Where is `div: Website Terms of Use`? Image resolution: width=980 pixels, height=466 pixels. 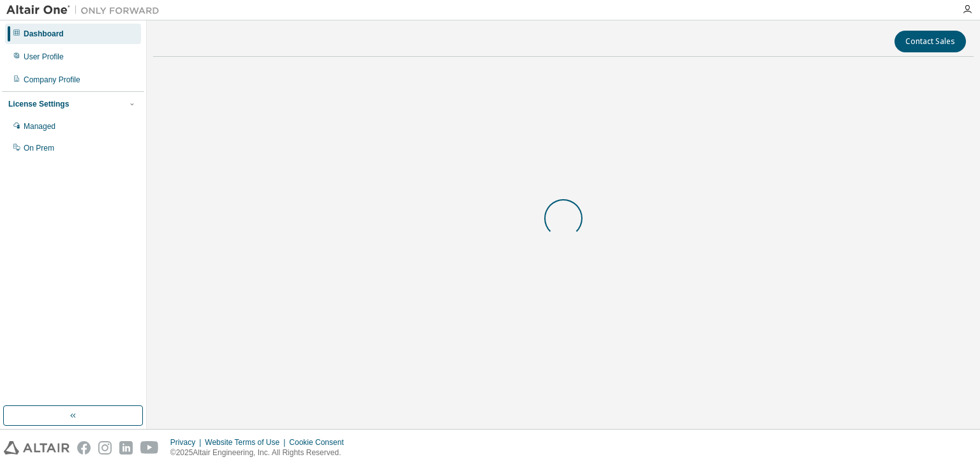 div: Website Terms of Use is located at coordinates (247, 443).